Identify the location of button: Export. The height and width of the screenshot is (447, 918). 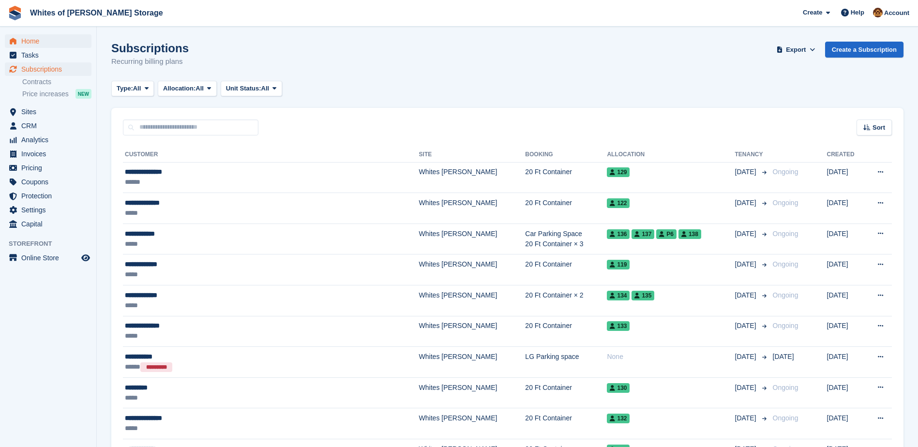
(796, 49).